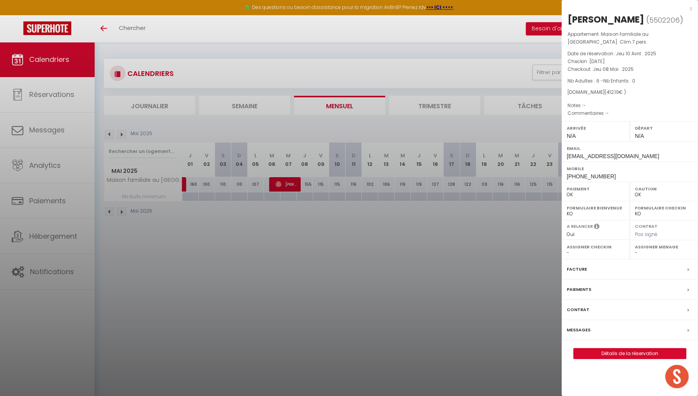 Image resolution: width=698 pixels, height=396 pixels. Describe the element at coordinates (636, 53) in the screenshot. I see `span: Jeu 10 Avril . 2025` at that location.